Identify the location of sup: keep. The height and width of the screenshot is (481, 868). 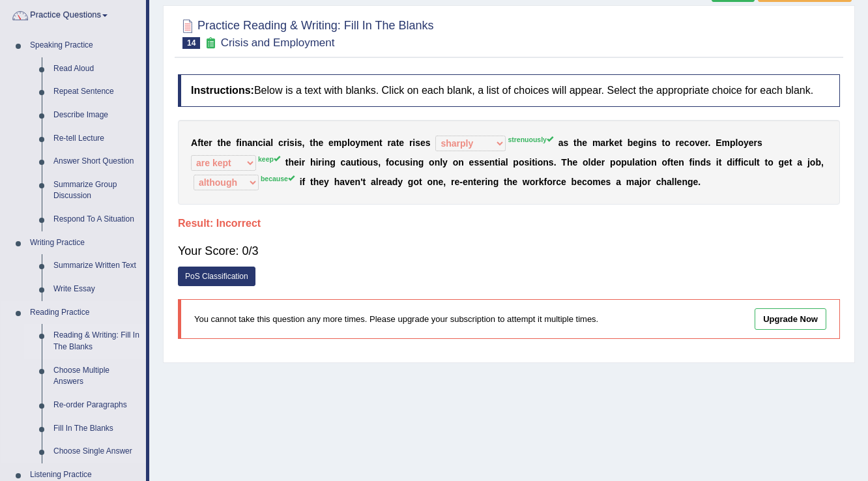
(269, 159).